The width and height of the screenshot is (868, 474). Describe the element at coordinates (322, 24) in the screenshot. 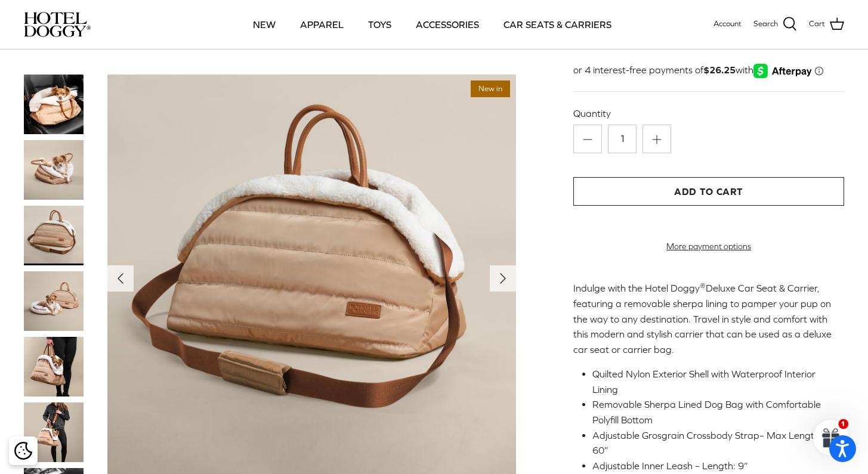

I see `a: APPAREL` at that location.